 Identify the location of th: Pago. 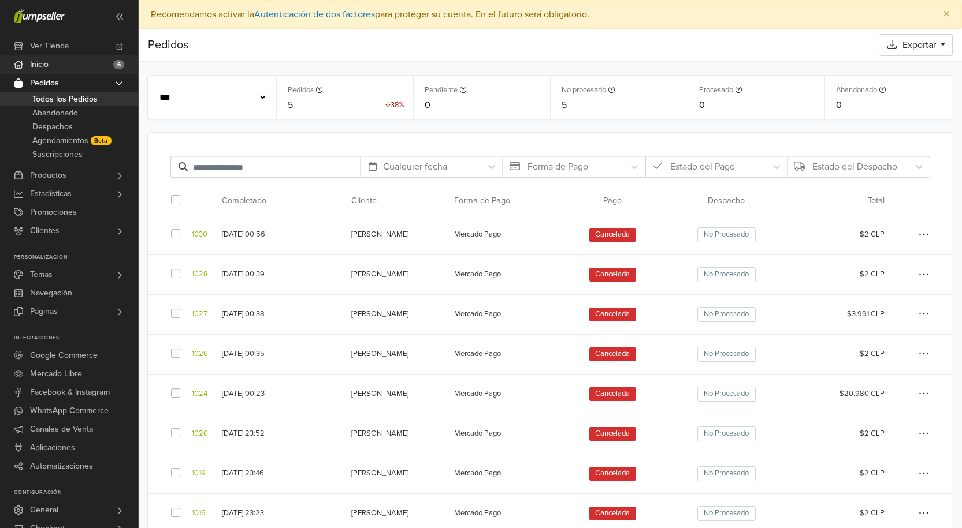
(612, 201).